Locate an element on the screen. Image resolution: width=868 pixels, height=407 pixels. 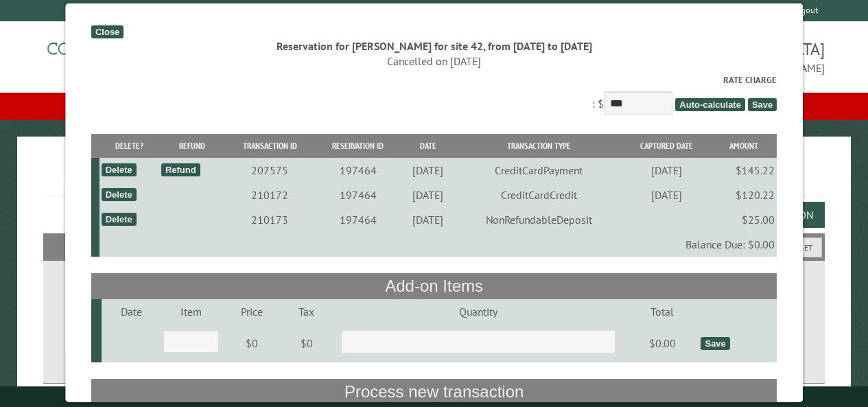
td: CreditCardPayment is located at coordinates (538, 170).